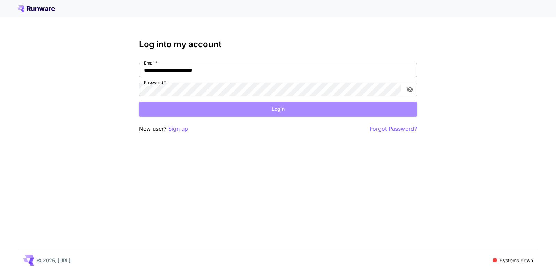 This screenshot has height=273, width=556. I want to click on label: Email, so click(150, 63).